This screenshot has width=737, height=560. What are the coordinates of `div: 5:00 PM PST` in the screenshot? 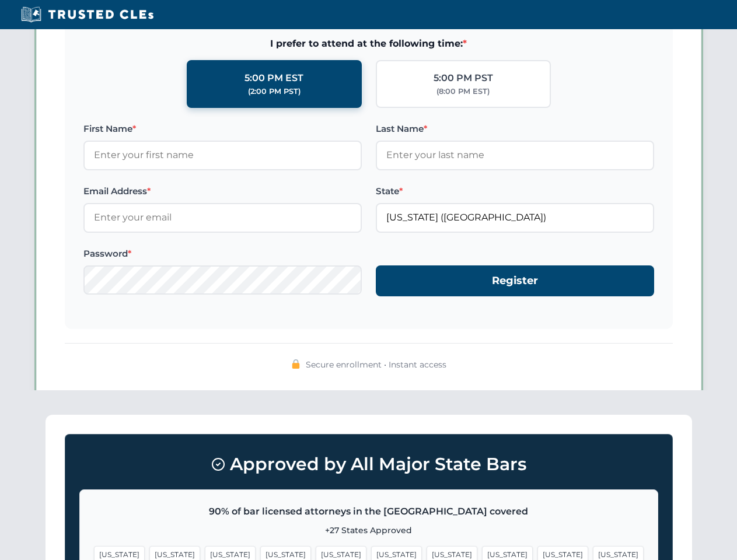 It's located at (463, 78).